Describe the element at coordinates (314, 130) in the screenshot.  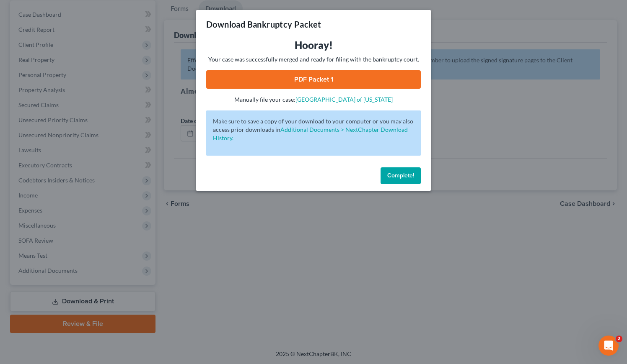
I see `p: Make sure to save a copy of your download to your computer or you may also access prior downloads in` at that location.